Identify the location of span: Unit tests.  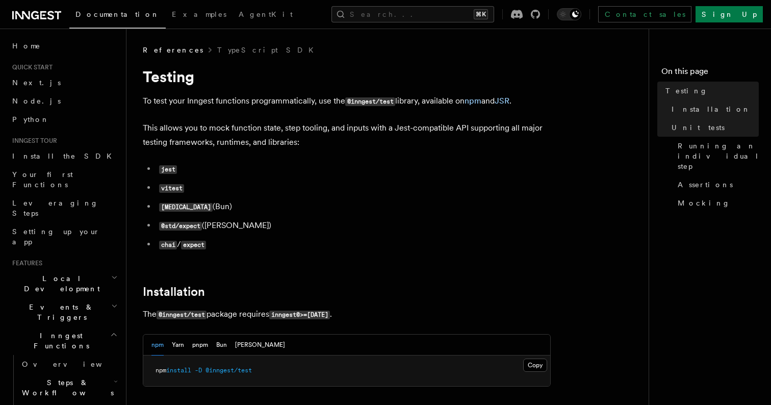
(698, 127).